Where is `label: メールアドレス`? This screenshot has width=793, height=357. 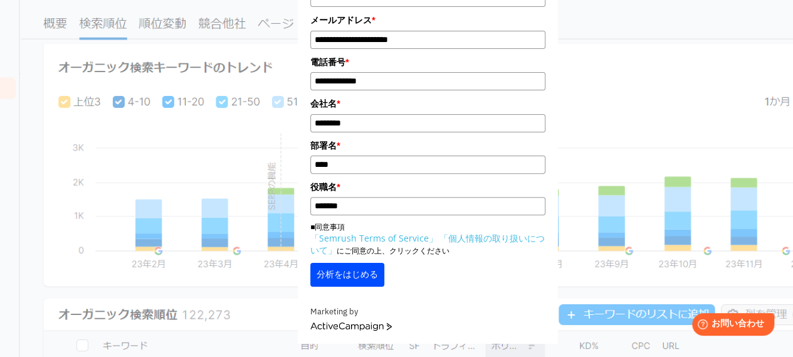
label: メールアドレス is located at coordinates (428, 20).